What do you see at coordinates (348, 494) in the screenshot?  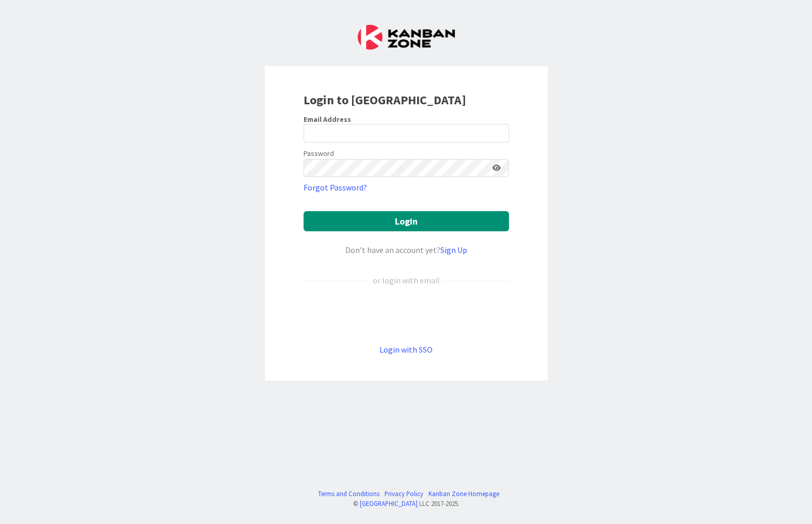 I see `a: Terms and Conditions` at bounding box center [348, 494].